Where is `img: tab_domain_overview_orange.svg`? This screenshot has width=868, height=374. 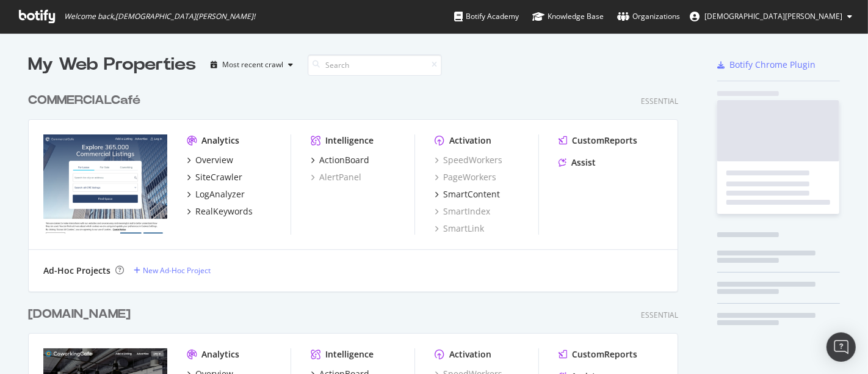 img: tab_domain_overview_orange.svg is located at coordinates (38, 76).